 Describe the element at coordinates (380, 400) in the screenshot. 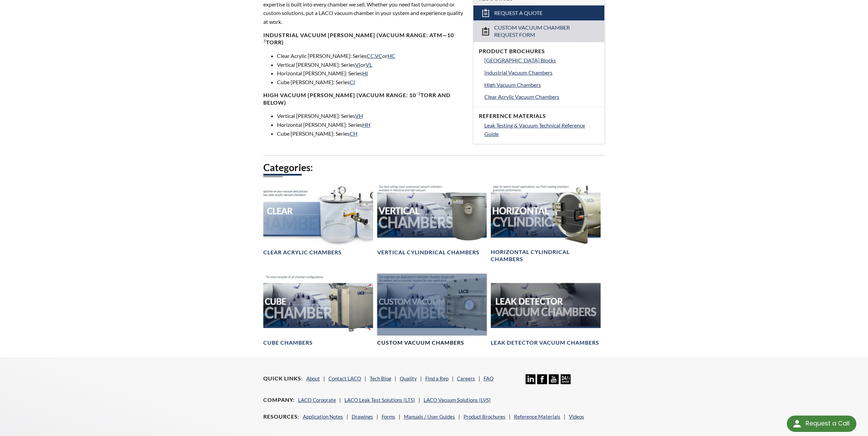

I see `a: LACO Leak Test Solutions (LTS)` at that location.